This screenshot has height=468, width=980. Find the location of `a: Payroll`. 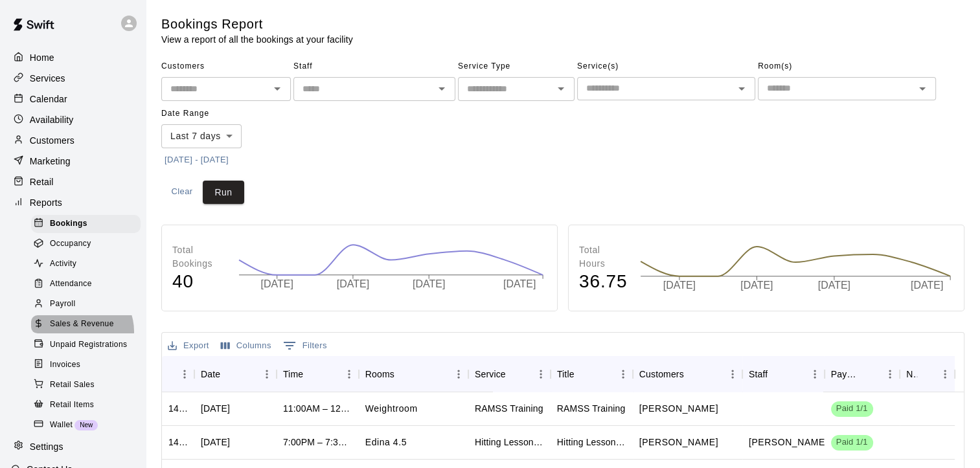

a: Payroll is located at coordinates (88, 304).